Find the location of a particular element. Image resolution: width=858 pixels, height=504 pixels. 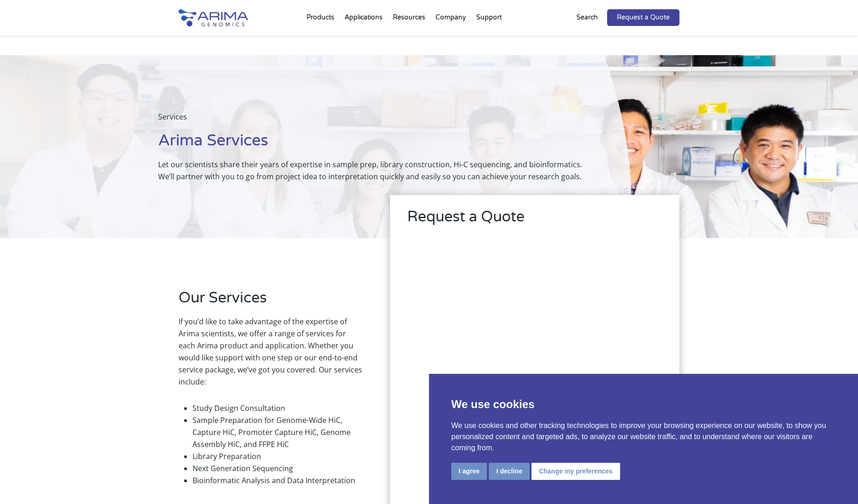

h2: Our Services is located at coordinates (270, 302).